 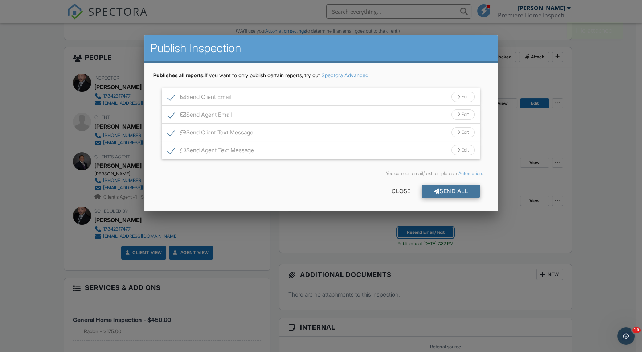 What do you see at coordinates (594, 30) in the screenshot?
I see `div: File attached!` at bounding box center [594, 30].